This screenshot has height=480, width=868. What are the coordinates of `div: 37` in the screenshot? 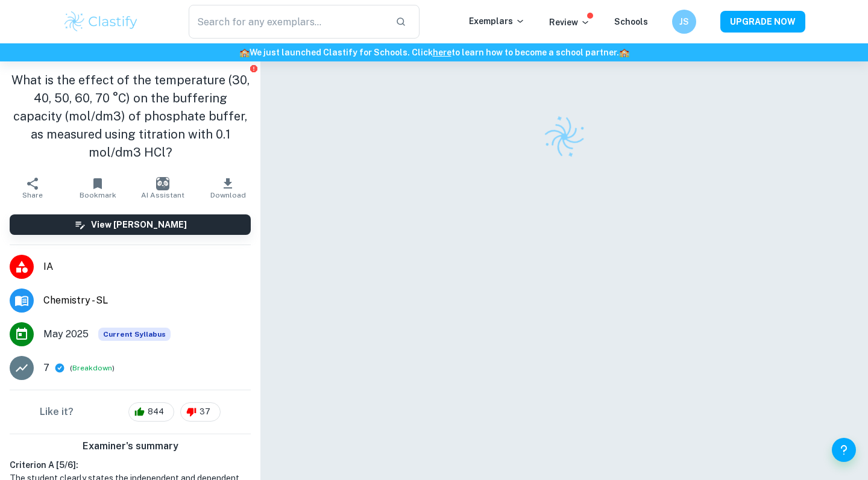 It's located at (200, 412).